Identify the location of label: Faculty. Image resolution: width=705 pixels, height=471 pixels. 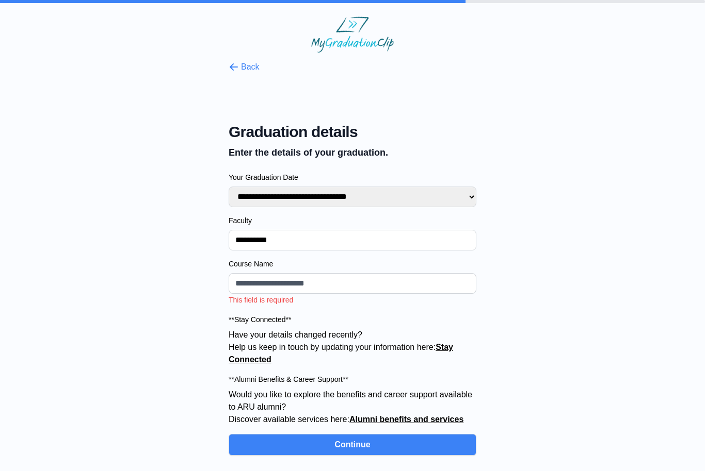
(352, 221).